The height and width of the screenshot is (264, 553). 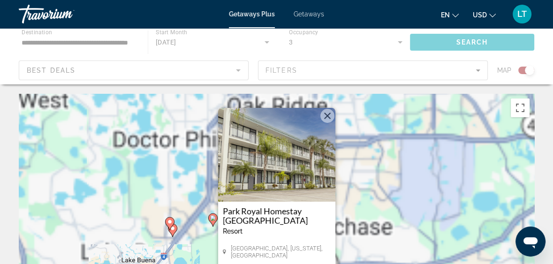 What do you see at coordinates (522, 14) in the screenshot?
I see `span: LT` at bounding box center [522, 14].